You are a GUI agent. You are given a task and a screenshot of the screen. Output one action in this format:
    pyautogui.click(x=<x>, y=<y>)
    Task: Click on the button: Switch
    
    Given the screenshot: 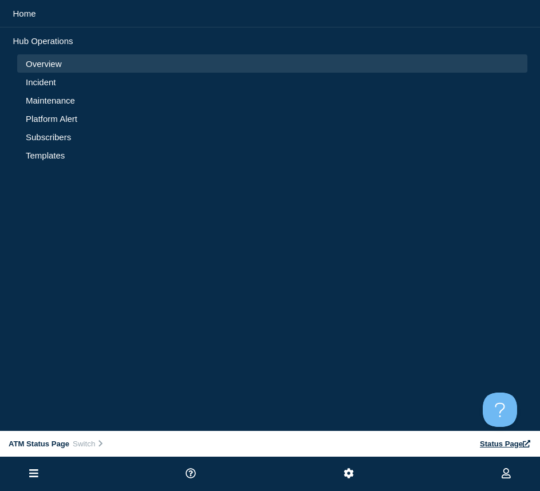 What is the action you would take?
    pyautogui.click(x=88, y=444)
    